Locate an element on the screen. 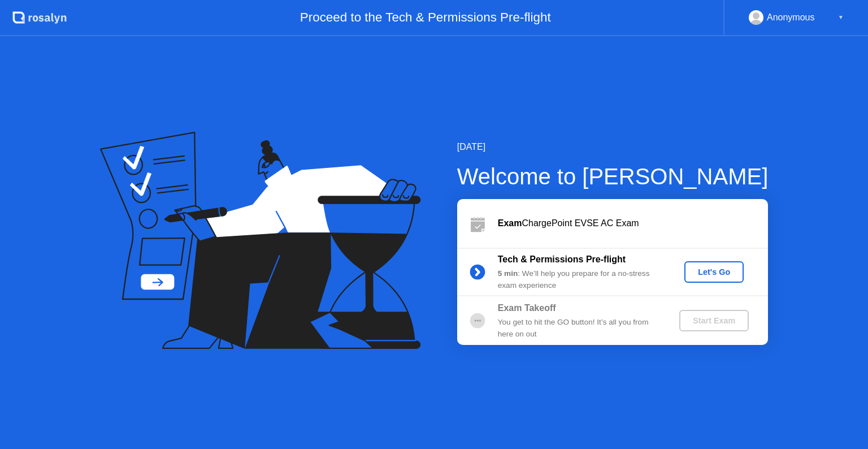 This screenshot has height=449, width=868. b: 5 min is located at coordinates (508, 273).